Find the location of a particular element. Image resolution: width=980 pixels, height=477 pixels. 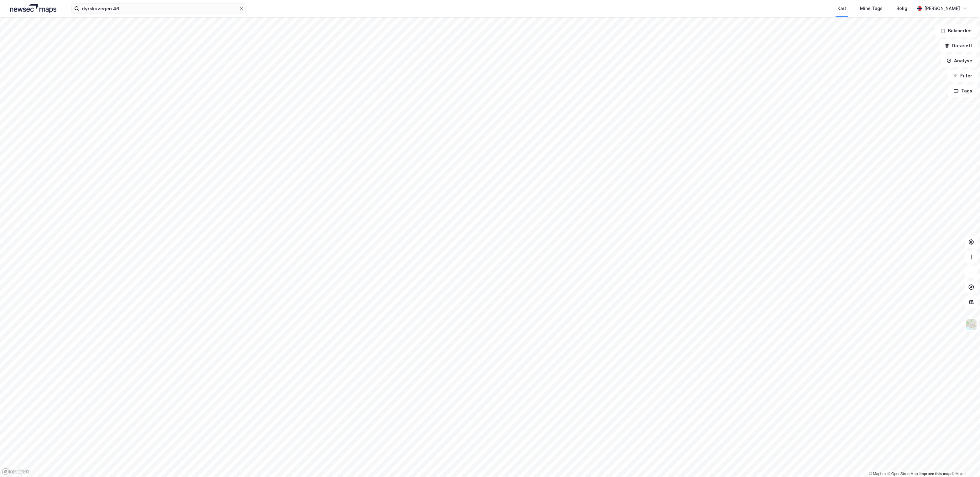

img: logo.a4113a55bc3d86da70a041830d287a7e.svg is located at coordinates (33, 9).